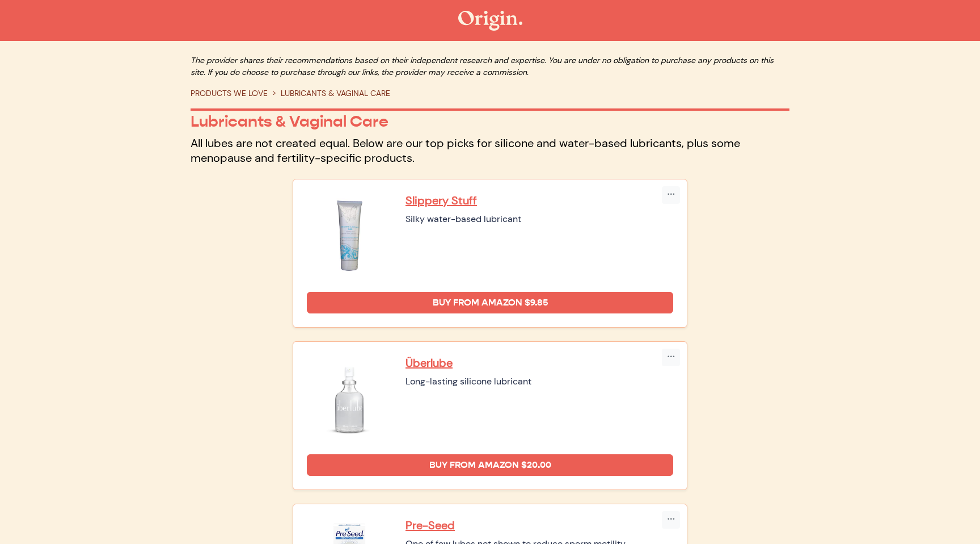 Image resolution: width=980 pixels, height=544 pixels. I want to click on p: Überlube, so click(540, 363).